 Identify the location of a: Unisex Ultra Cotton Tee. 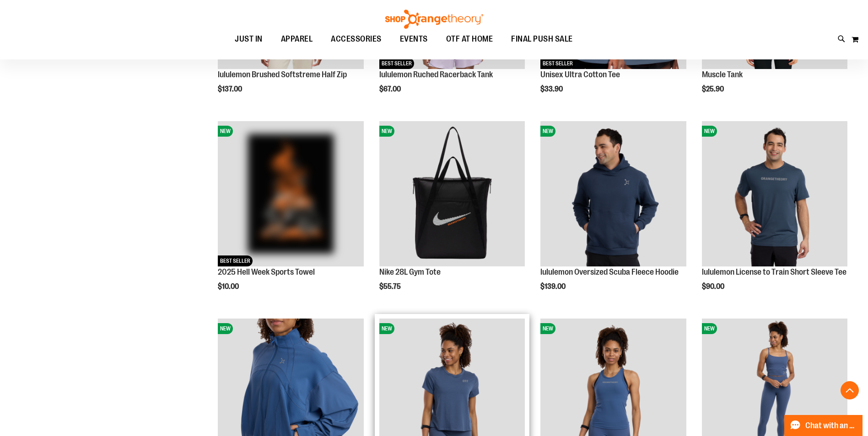
(580, 74).